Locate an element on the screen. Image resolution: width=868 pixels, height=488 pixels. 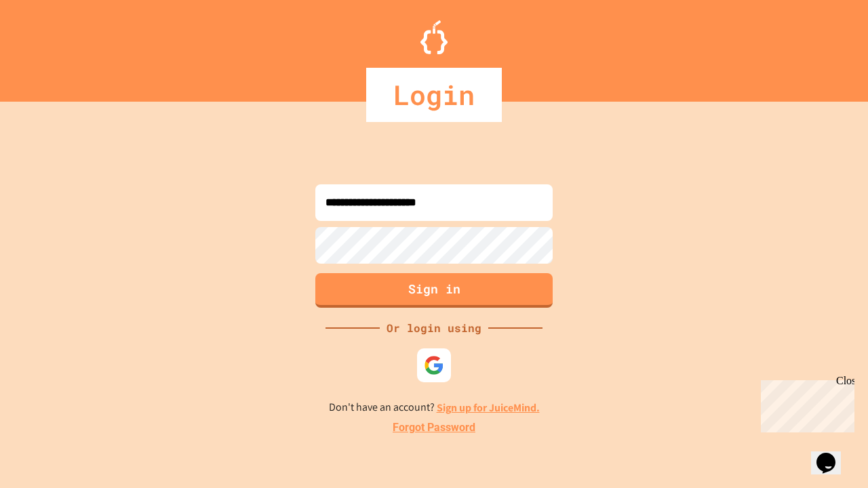
div: Chat with us now!Close is located at coordinates (49, 45).